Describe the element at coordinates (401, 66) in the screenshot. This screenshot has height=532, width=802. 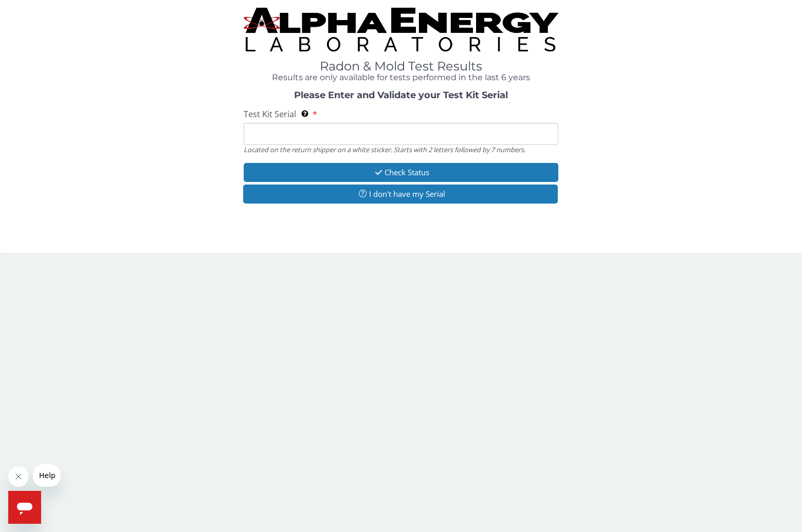
I see `h1: Radon & Mold Test Results` at that location.